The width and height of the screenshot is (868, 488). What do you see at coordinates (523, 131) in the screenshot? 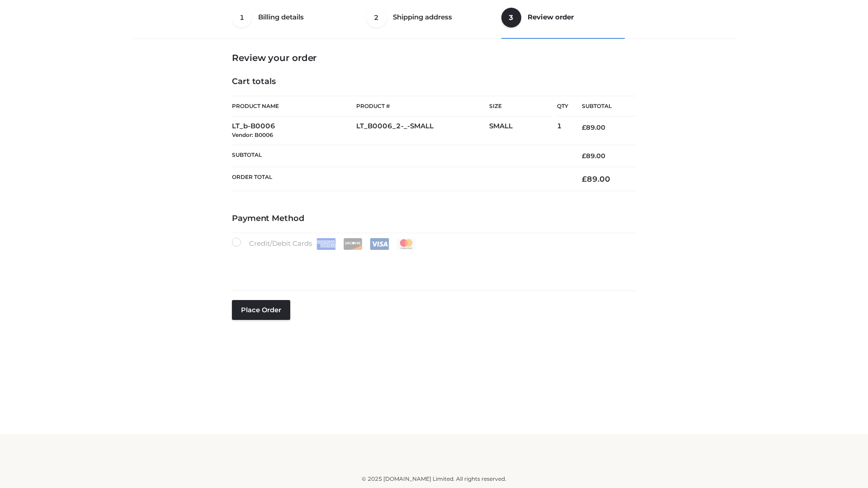
I see `td: SMALL` at bounding box center [523, 131].